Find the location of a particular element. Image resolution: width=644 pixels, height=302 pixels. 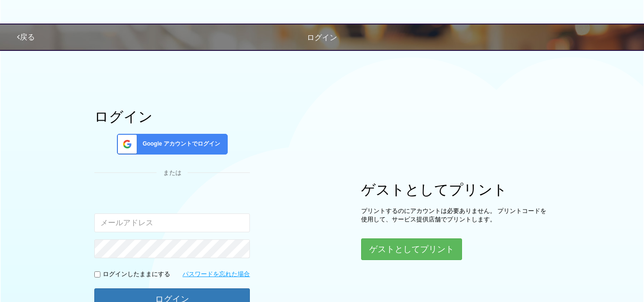

input: メールアドレス is located at coordinates (172, 223).